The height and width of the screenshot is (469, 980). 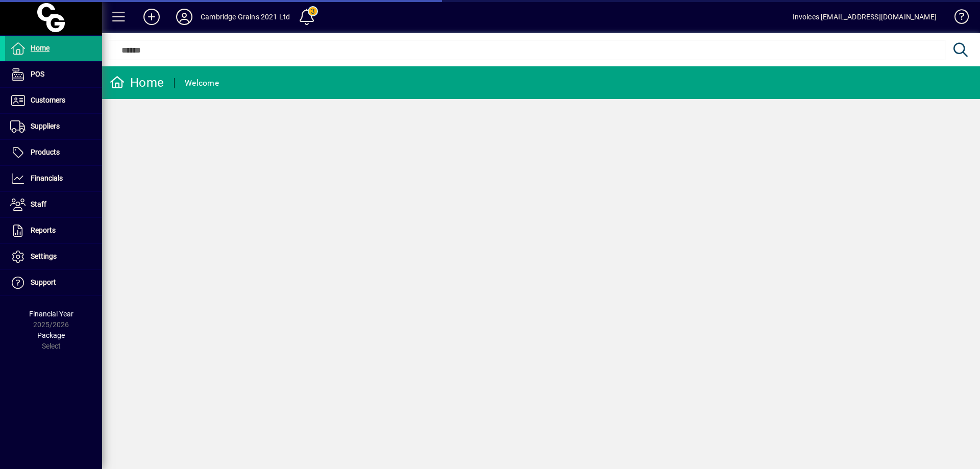 I want to click on span: Suppliers, so click(x=45, y=126).